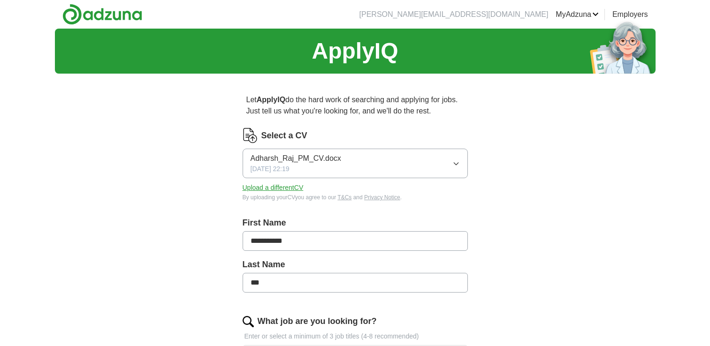  What do you see at coordinates (296, 159) in the screenshot?
I see `span: Adharsh_Raj_PM_CV.docx` at bounding box center [296, 159].